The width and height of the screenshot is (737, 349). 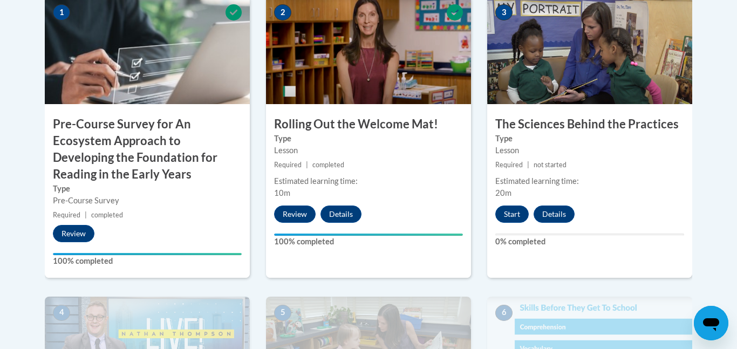 What do you see at coordinates (61, 12) in the screenshot?
I see `span: 1` at bounding box center [61, 12].